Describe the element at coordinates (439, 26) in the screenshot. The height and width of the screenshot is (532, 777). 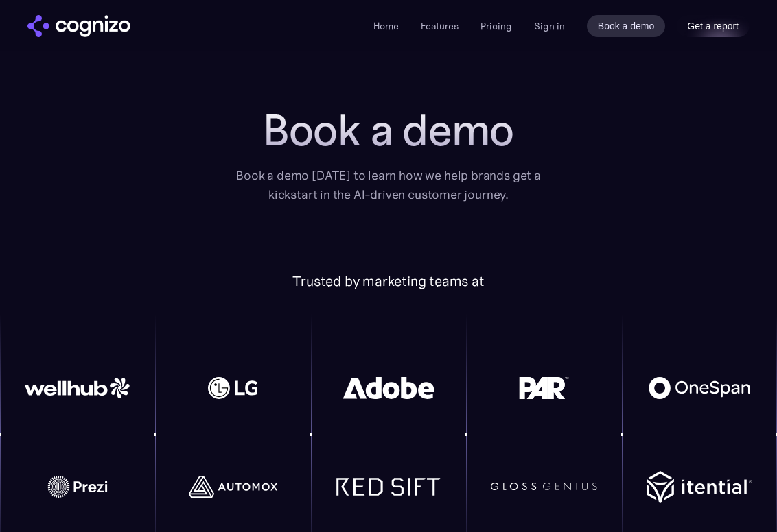
I see `a: Features` at that location.